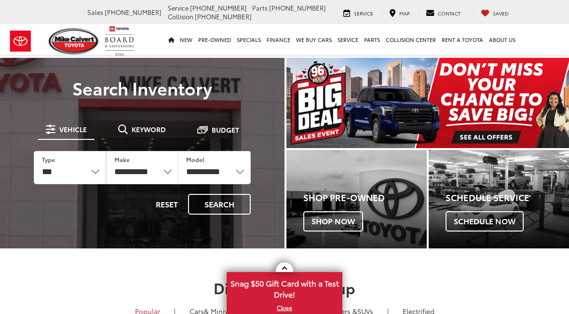 The width and height of the screenshot is (569, 314). Describe the element at coordinates (73, 129) in the screenshot. I see `span: Vehicle` at that location.